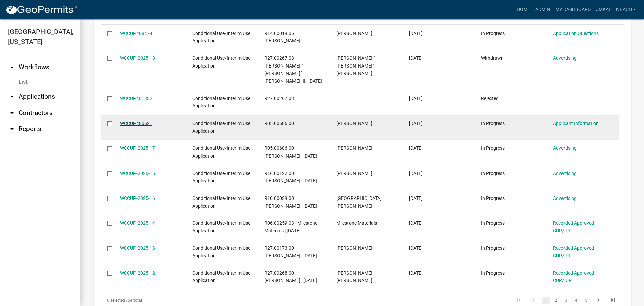 This screenshot has width=644, height=306. What do you see at coordinates (138, 223) in the screenshot?
I see `a: WCCUP-2025-14` at bounding box center [138, 223].